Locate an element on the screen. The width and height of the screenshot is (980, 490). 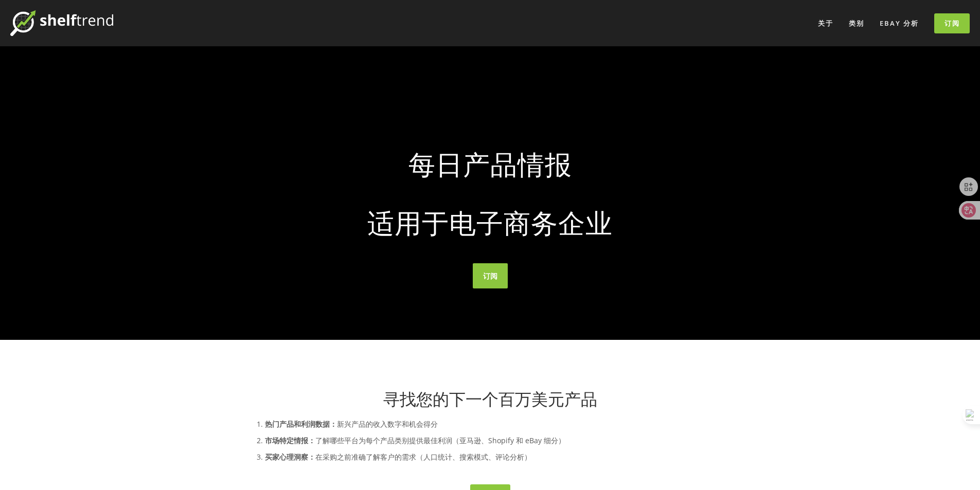
font: 热门产品和利润数据： is located at coordinates (301, 423).